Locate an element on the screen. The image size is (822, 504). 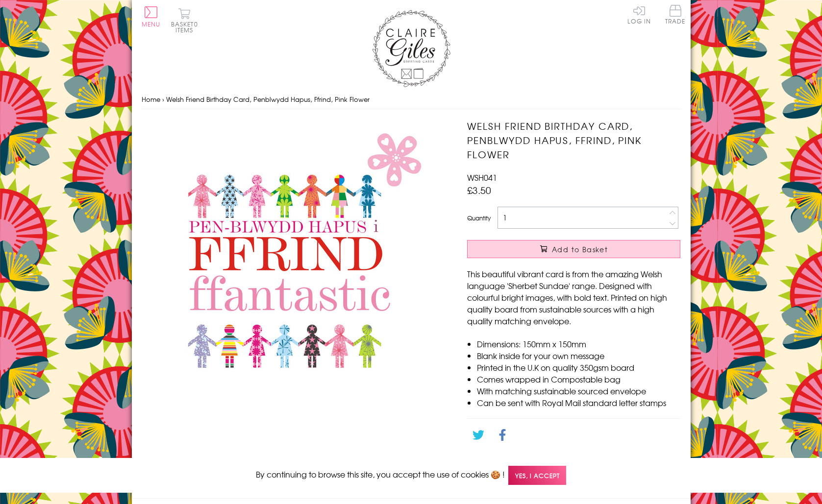
span: Yes, I accept is located at coordinates (537, 475).